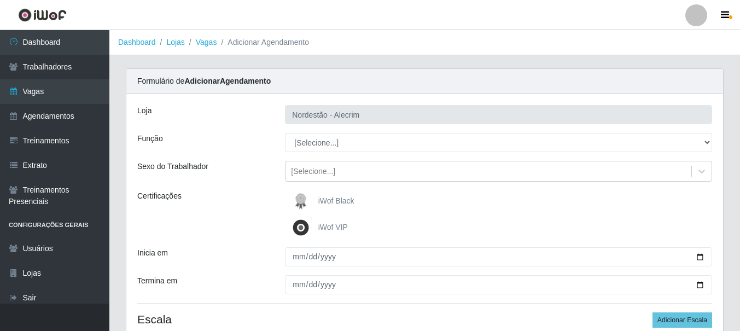 Image resolution: width=740 pixels, height=331 pixels. What do you see at coordinates (303, 201) in the screenshot?
I see `img: iWof Black` at bounding box center [303, 201].